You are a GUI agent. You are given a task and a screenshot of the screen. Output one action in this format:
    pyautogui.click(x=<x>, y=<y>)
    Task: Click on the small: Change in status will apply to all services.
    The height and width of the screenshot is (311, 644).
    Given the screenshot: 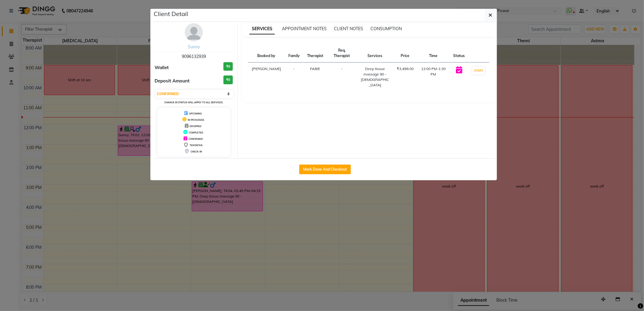 What is the action you would take?
    pyautogui.click(x=194, y=103)
    